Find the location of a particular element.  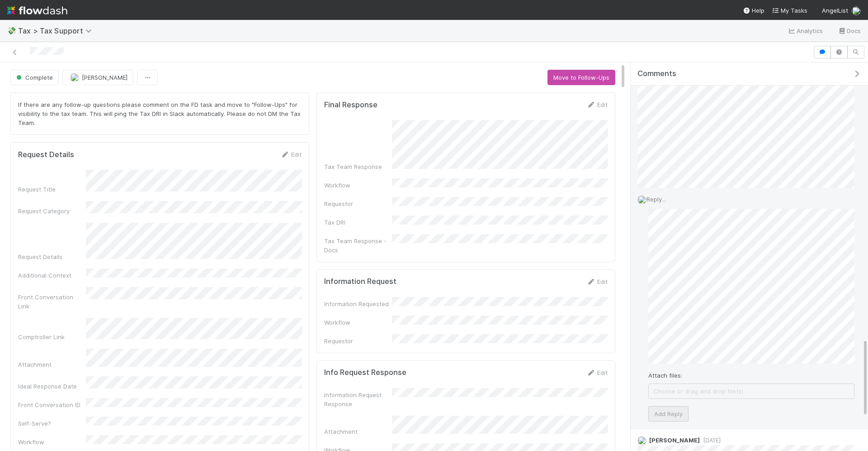

span: Complete is located at coordinates (34, 77).